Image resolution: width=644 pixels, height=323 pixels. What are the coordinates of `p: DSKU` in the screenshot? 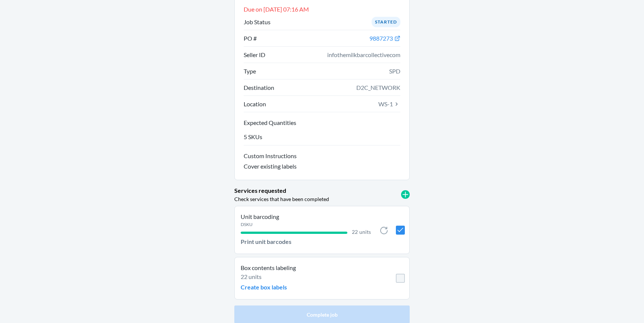 It's located at (247, 224).